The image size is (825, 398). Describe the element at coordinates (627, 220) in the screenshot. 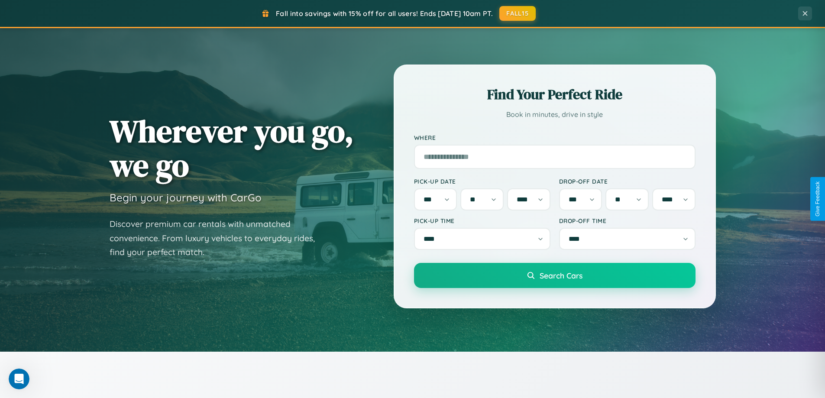

I see `label: Drop-off Time` at that location.